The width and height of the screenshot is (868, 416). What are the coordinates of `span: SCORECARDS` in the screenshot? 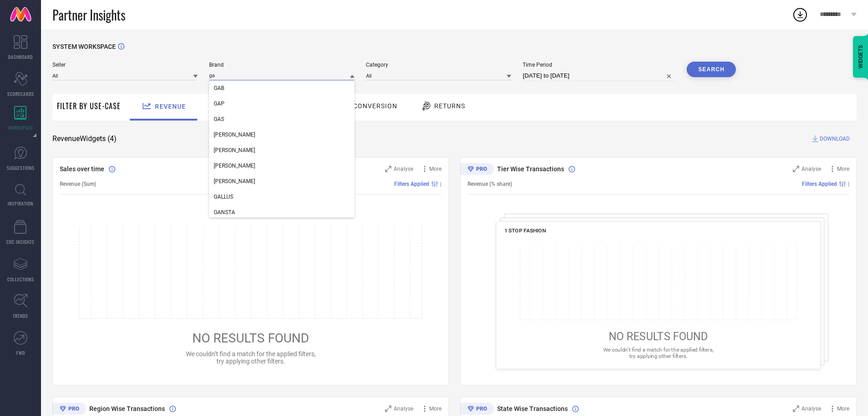 It's located at (21, 94).